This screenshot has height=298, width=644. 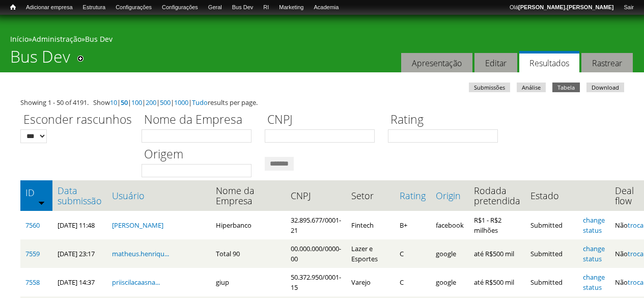 What do you see at coordinates (316, 253) in the screenshot?
I see `td: 00.000.000/0000-00` at bounding box center [316, 253].